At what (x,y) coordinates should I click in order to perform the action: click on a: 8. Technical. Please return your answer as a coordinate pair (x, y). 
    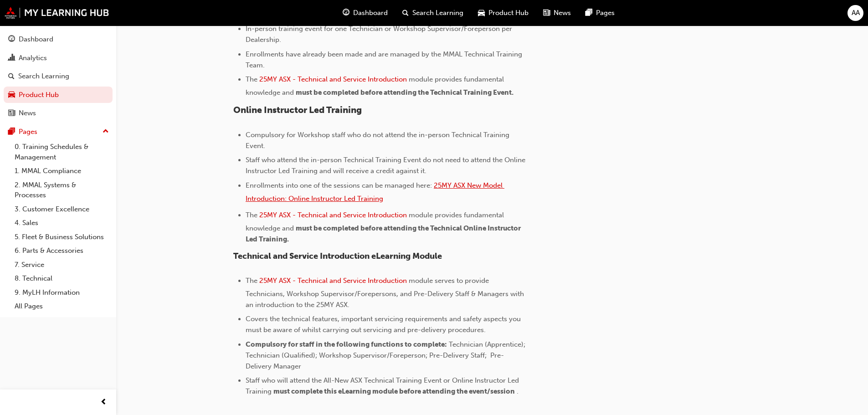
    Looking at the image, I should click on (62, 278).